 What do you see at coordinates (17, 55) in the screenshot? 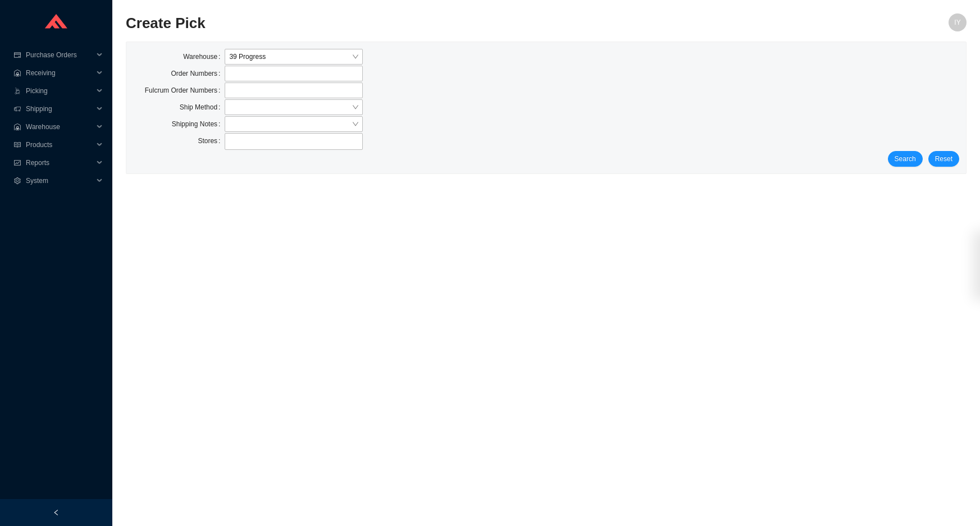
I see `span: credit-card` at bounding box center [17, 55].